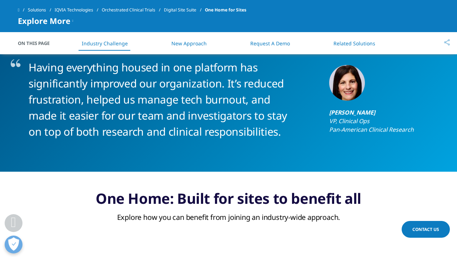  I want to click on a: Digital Site Suite, so click(184, 10).